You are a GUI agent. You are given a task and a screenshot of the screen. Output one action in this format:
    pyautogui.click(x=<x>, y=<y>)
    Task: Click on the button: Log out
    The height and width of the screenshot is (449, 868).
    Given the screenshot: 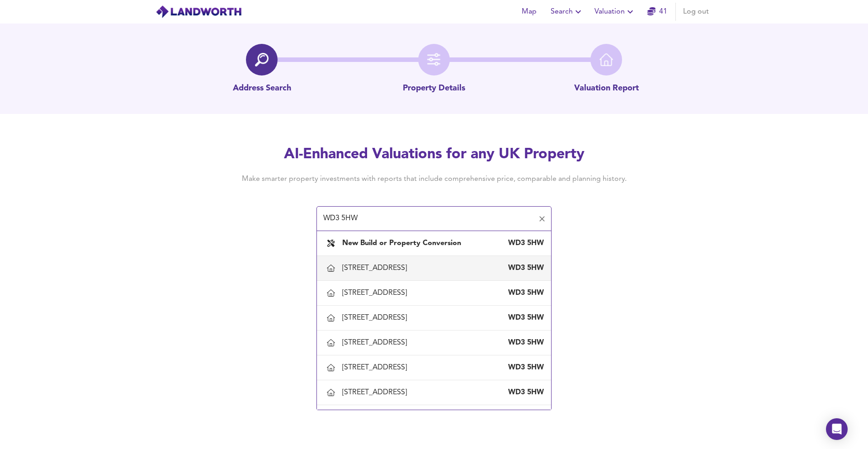 What is the action you would take?
    pyautogui.click(x=695, y=12)
    